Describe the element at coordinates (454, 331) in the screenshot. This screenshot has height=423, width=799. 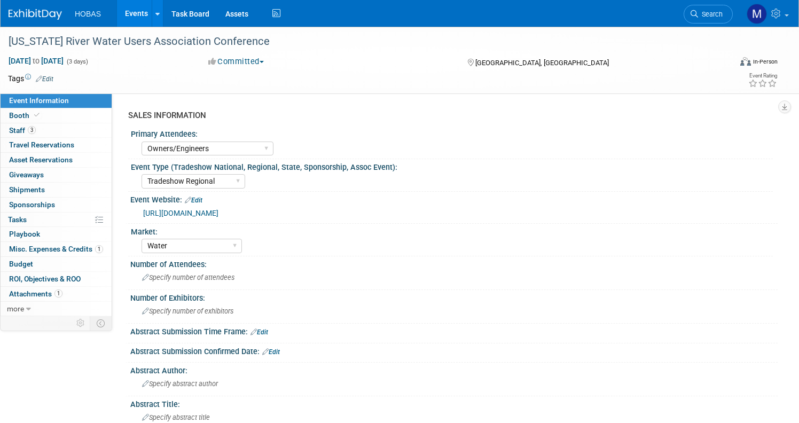
I see `div: Abstract Submission Time Frame:` at that location.